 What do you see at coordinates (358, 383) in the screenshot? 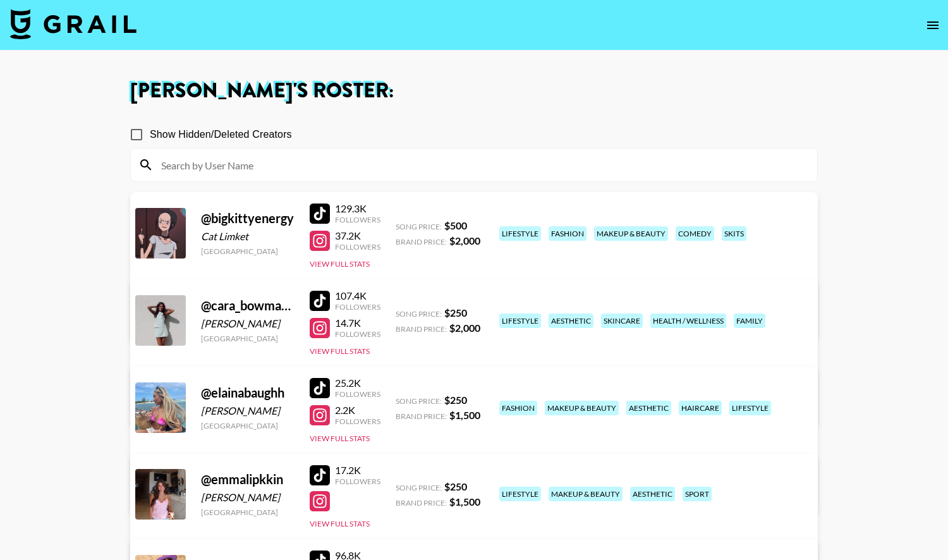
I see `div: 25.2K` at bounding box center [358, 383].